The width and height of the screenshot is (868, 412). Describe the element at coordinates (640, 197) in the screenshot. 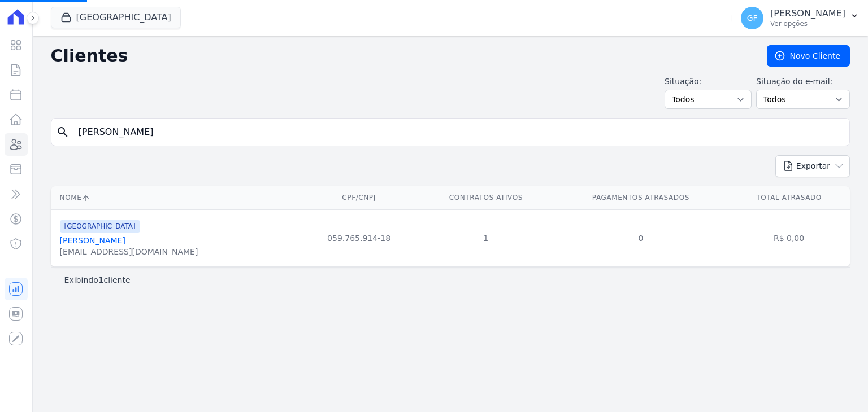

I see `th: Pagamentos Atrasados` at that location.